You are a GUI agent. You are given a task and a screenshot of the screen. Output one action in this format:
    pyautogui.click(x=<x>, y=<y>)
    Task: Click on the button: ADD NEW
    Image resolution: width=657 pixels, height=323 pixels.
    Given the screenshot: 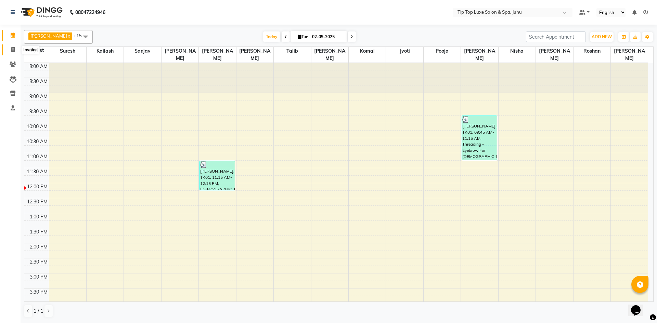 What is the action you would take?
    pyautogui.click(x=602, y=37)
    